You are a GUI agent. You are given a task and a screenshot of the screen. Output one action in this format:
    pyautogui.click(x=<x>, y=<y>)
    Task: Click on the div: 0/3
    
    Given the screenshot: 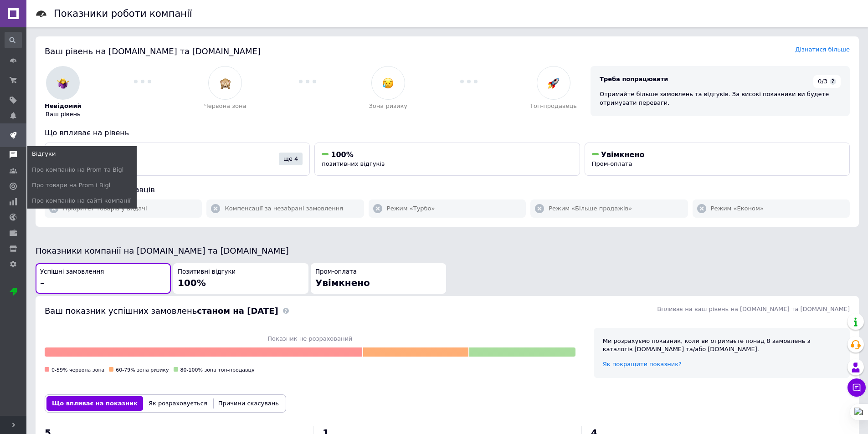 What is the action you would take?
    pyautogui.click(x=827, y=82)
    